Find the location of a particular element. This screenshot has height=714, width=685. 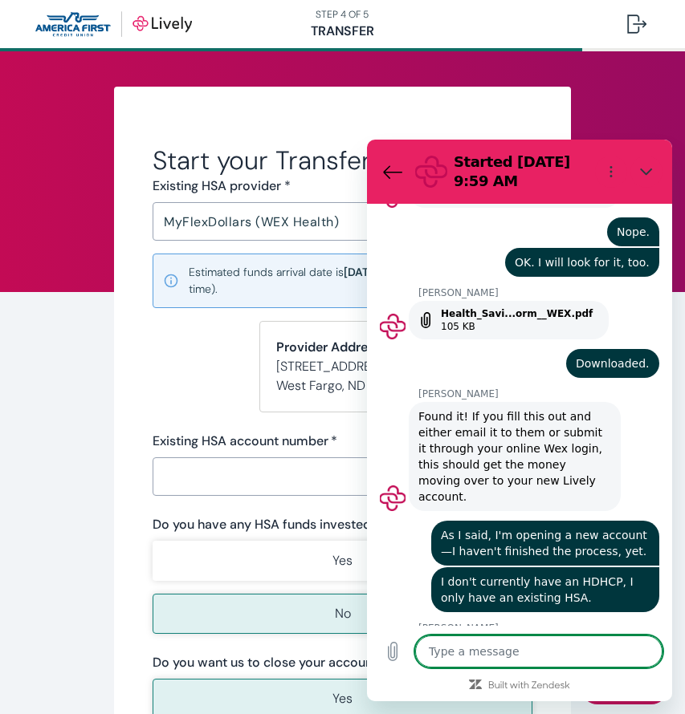

span: Found it! If you fill this out and either email it to them or submit it through your online Wex l... is located at coordinates (148, 317).